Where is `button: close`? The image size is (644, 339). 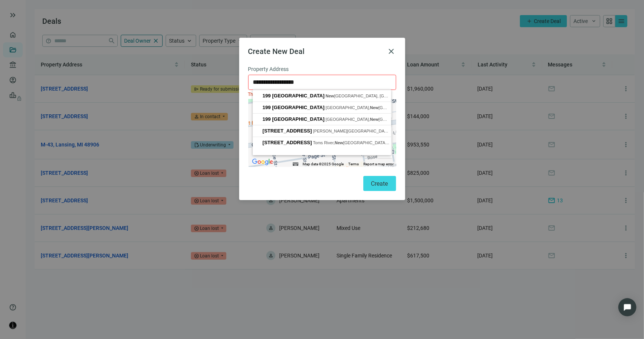 button: close is located at coordinates (392, 51).